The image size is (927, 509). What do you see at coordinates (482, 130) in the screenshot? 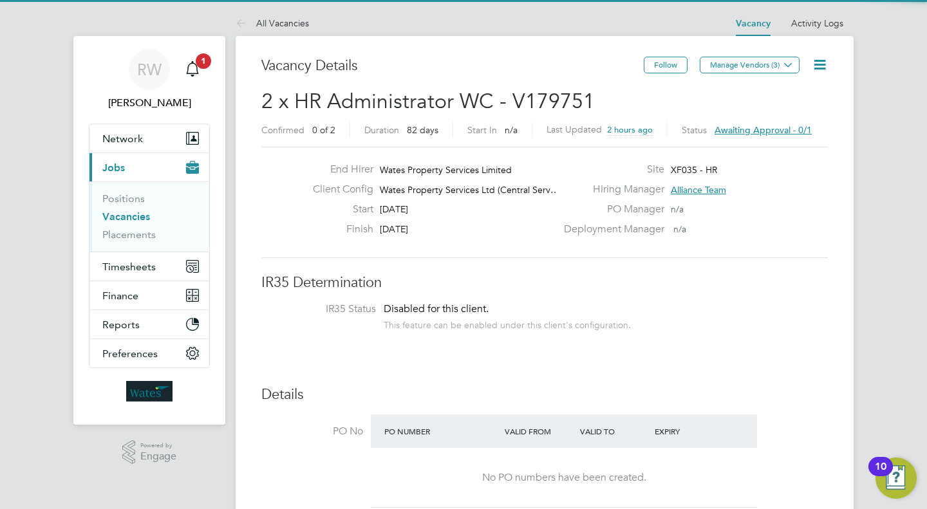
I see `label: Start In` at bounding box center [482, 130].